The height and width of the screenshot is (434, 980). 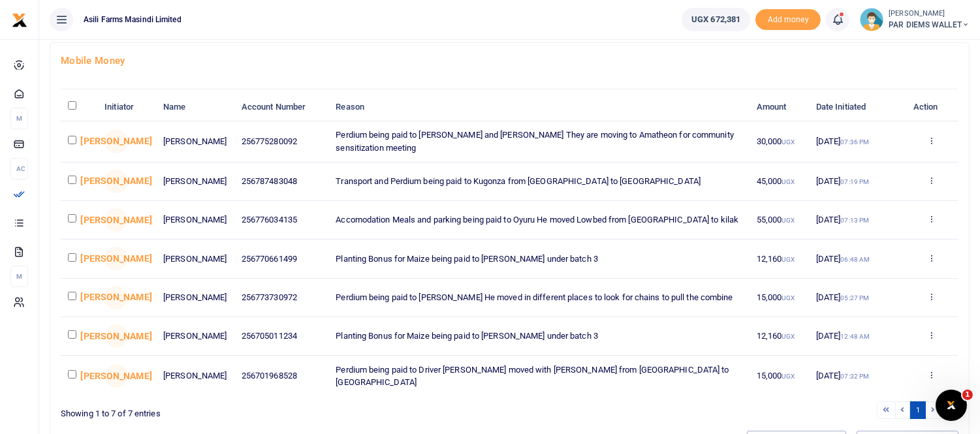 I want to click on small: 05:27 PM, so click(x=855, y=298).